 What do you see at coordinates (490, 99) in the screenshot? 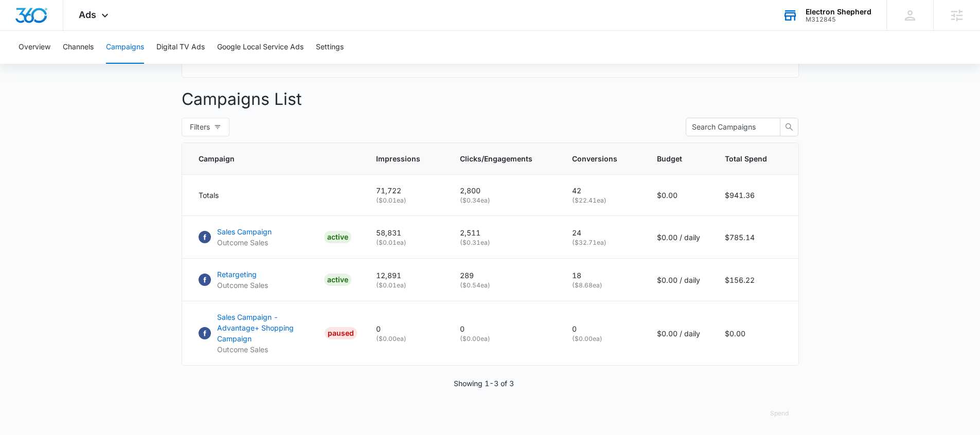
I see `p: Campaigns List` at bounding box center [490, 99].